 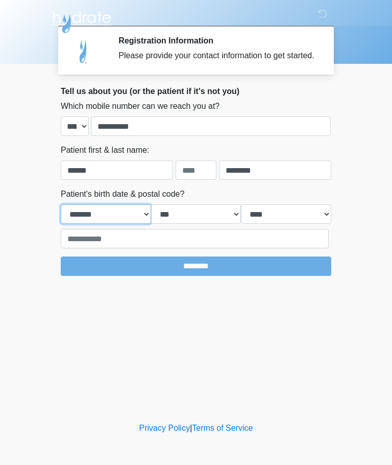 I want to click on label: Which mobile number can we reach you at?, so click(x=140, y=106).